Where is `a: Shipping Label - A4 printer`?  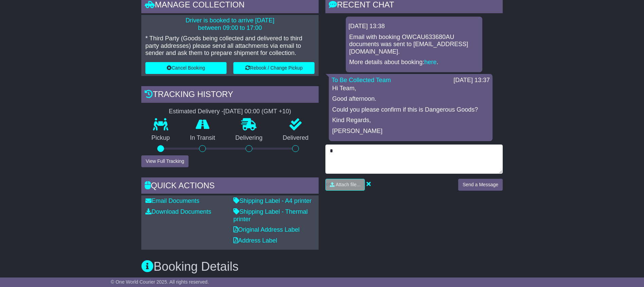 a: Shipping Label - A4 printer is located at coordinates (272, 201).